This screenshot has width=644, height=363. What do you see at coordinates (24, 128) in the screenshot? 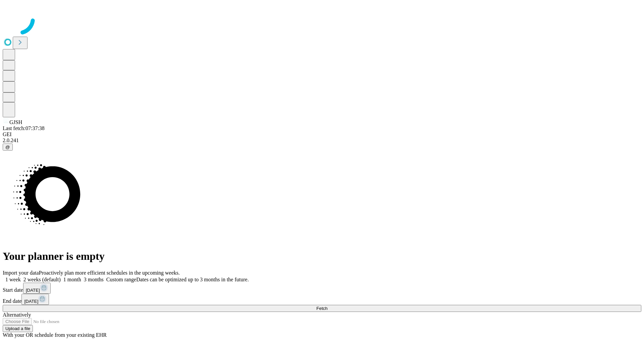
I see `span: Last fetch: 07:37:38` at bounding box center [24, 128].